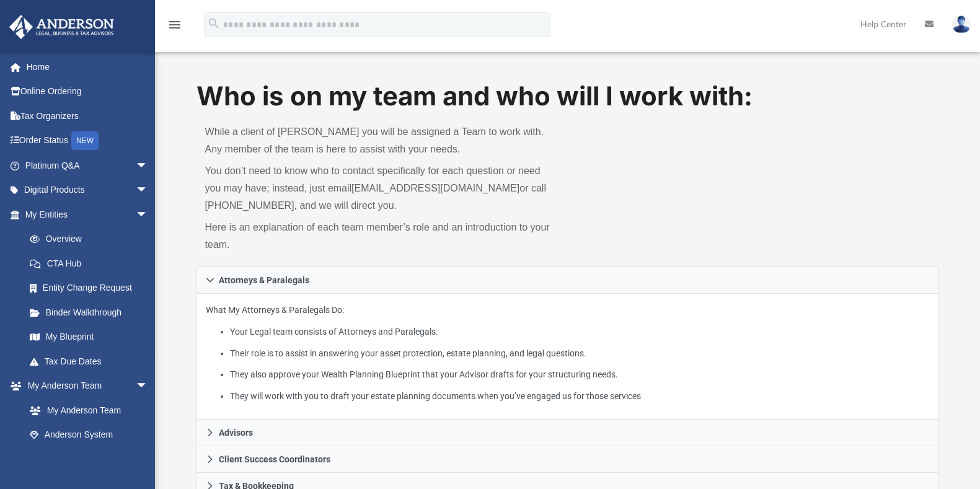 Image resolution: width=980 pixels, height=489 pixels. Describe the element at coordinates (579, 332) in the screenshot. I see `li: Your Legal team consists of Attorneys and Paralegals.` at that location.